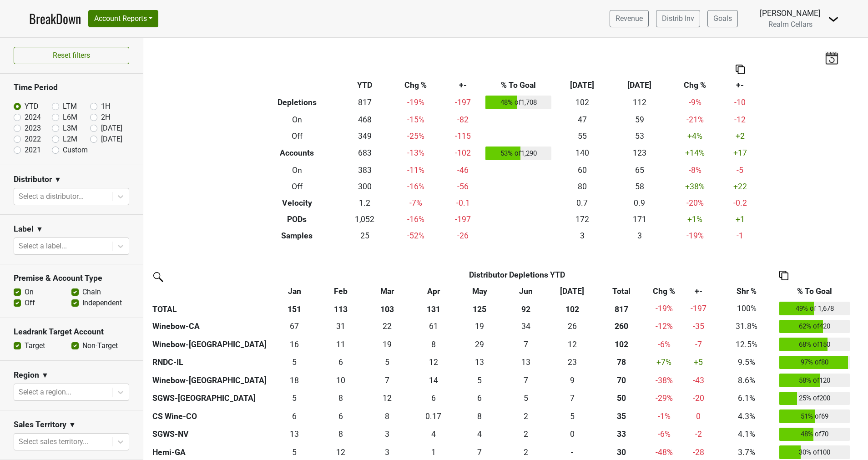 This screenshot has height=460, width=868. What do you see at coordinates (640, 120) in the screenshot?
I see `td: 59` at bounding box center [640, 120].